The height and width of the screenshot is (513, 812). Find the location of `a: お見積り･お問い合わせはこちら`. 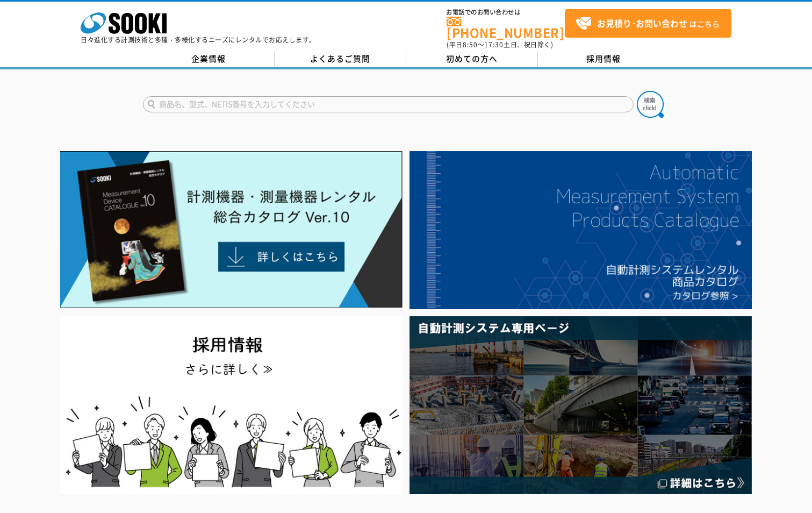

a: お見積り･お問い合わせはこちら is located at coordinates (648, 23).